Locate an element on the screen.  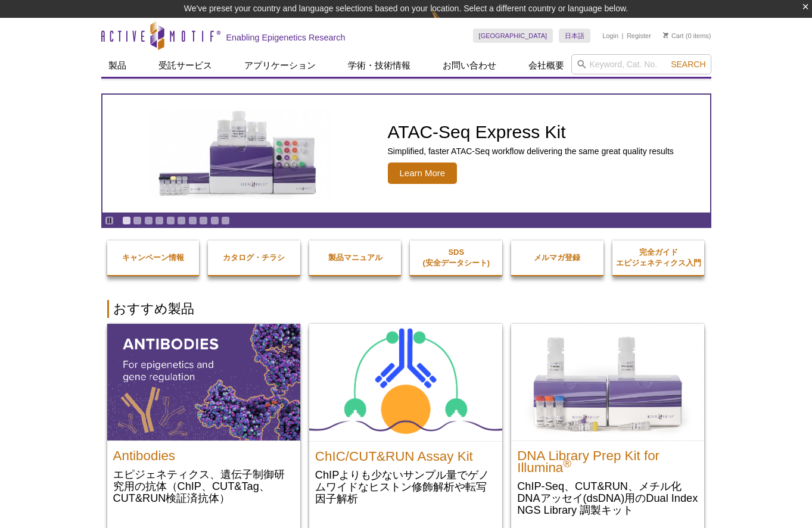
a: メルマガ登録 is located at coordinates (556, 258).